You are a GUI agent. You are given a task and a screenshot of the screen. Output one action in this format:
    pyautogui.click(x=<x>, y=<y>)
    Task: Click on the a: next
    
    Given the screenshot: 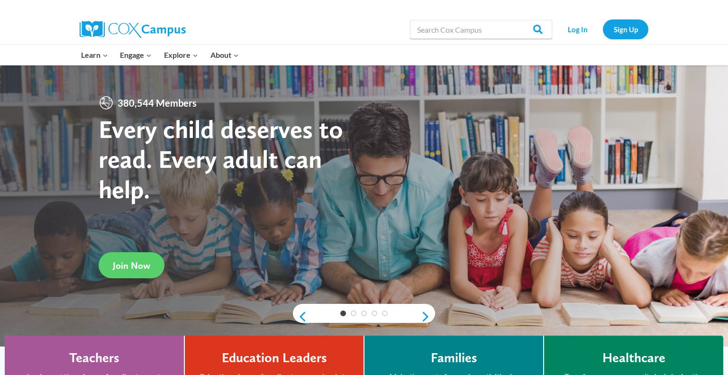 What is the action you would take?
    pyautogui.click(x=428, y=317)
    